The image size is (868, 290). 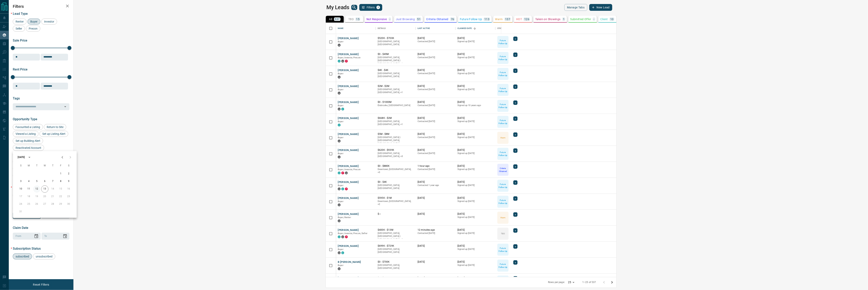 I want to click on div: Last Active, so click(x=424, y=28).